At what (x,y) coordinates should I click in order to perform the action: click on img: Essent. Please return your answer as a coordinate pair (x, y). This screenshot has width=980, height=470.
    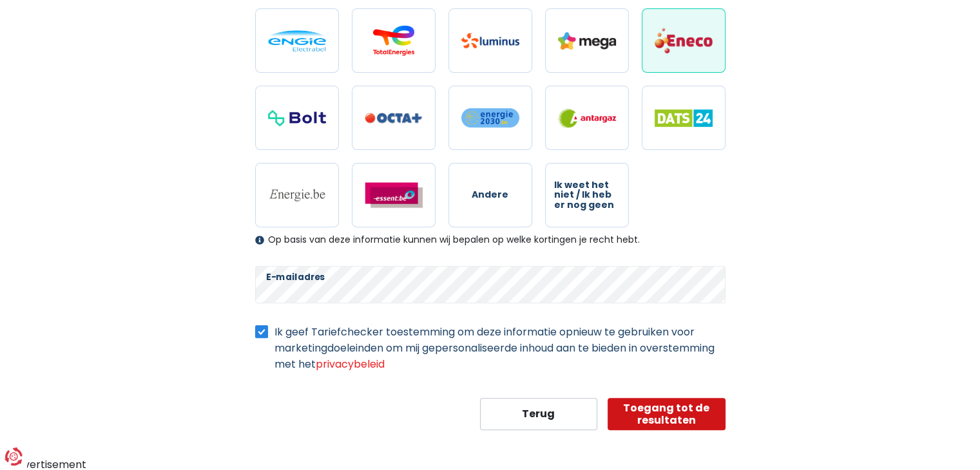
    Looking at the image, I should click on (394, 195).